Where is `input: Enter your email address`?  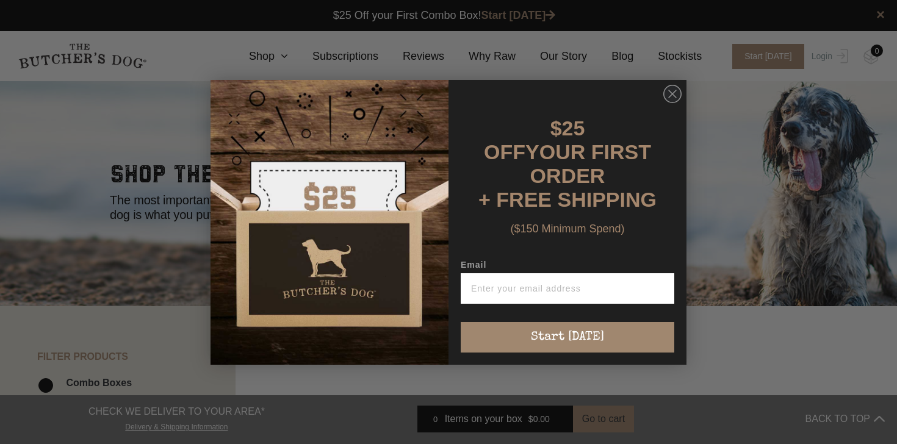
input: Enter your email address is located at coordinates (568, 289).